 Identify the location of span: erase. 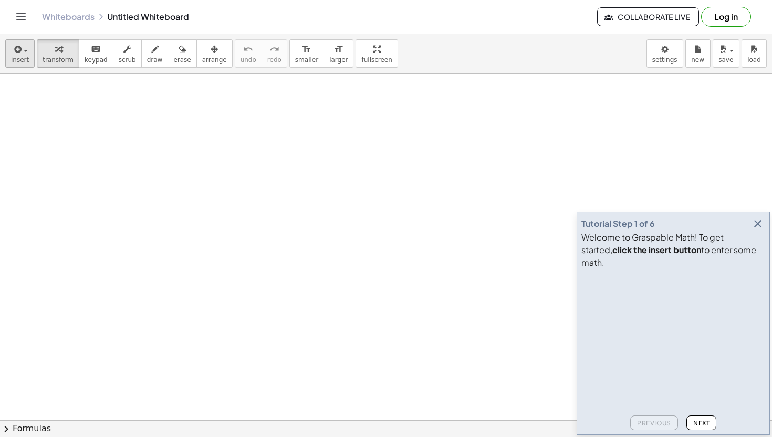
(182, 60).